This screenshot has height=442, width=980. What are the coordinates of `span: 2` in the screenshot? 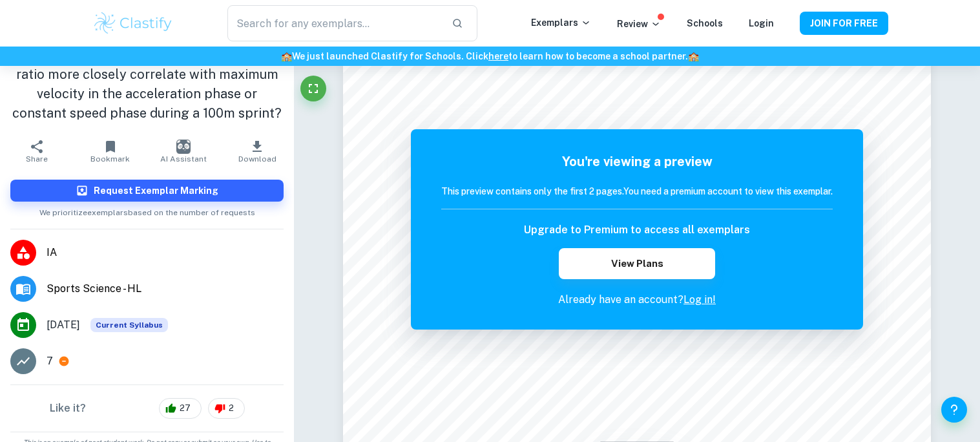 It's located at (231, 409).